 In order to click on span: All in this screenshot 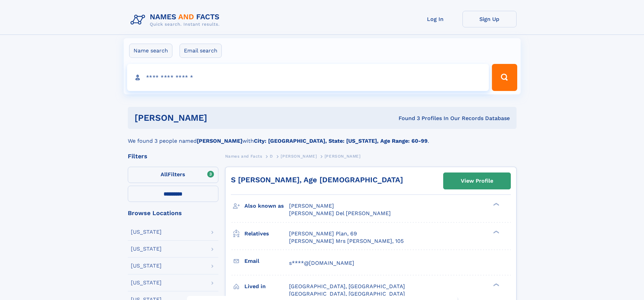, I will do `click(164, 175)`.